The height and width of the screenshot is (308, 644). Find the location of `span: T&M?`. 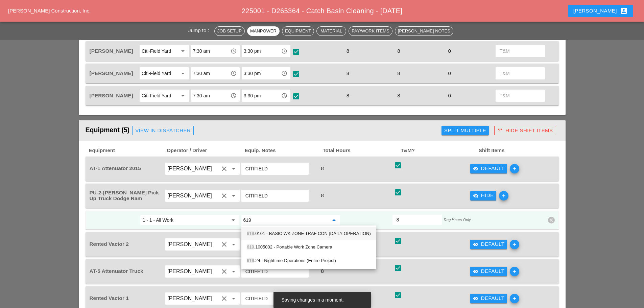

span: T&M? is located at coordinates (439, 150).